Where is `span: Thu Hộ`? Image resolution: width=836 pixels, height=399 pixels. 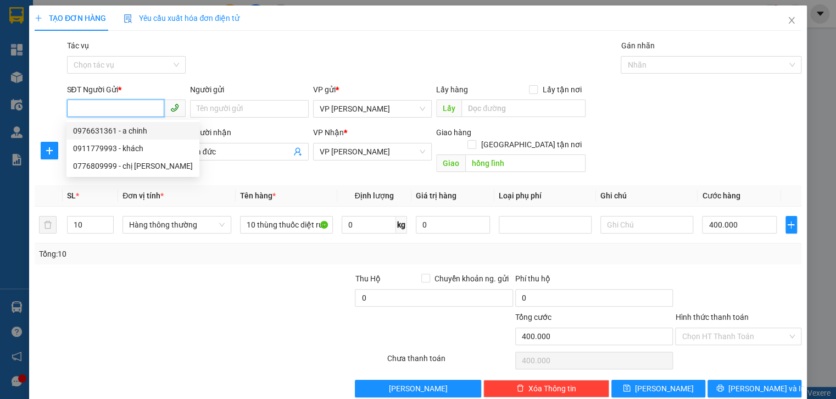
span: Thu Hộ is located at coordinates (367, 278).